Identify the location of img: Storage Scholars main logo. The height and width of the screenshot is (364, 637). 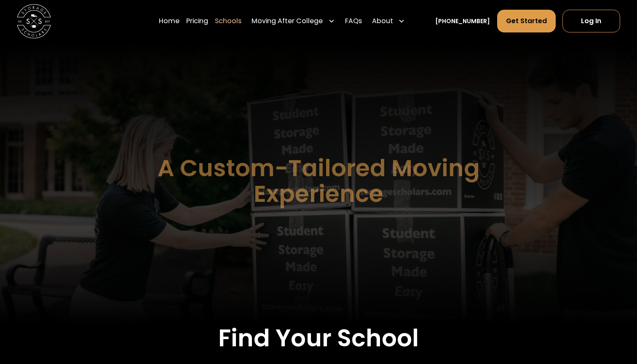
(34, 21).